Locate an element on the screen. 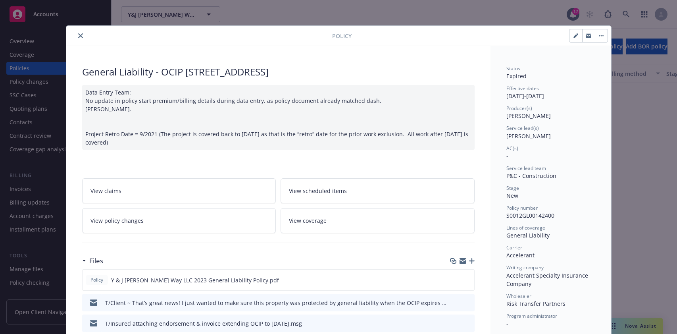 This screenshot has height=334, width=677. span: Accelerant Specialty Insurance Company is located at coordinates (548, 279).